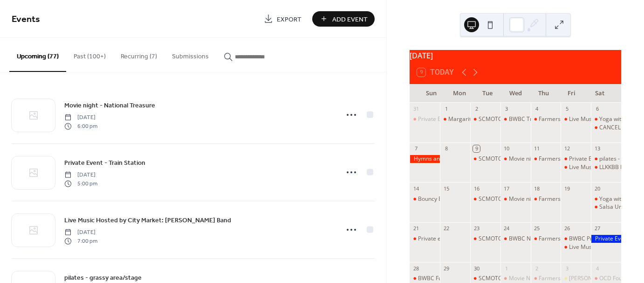 The image size is (644, 283). Describe the element at coordinates (572, 93) in the screenshot. I see `div: Fri` at that location.